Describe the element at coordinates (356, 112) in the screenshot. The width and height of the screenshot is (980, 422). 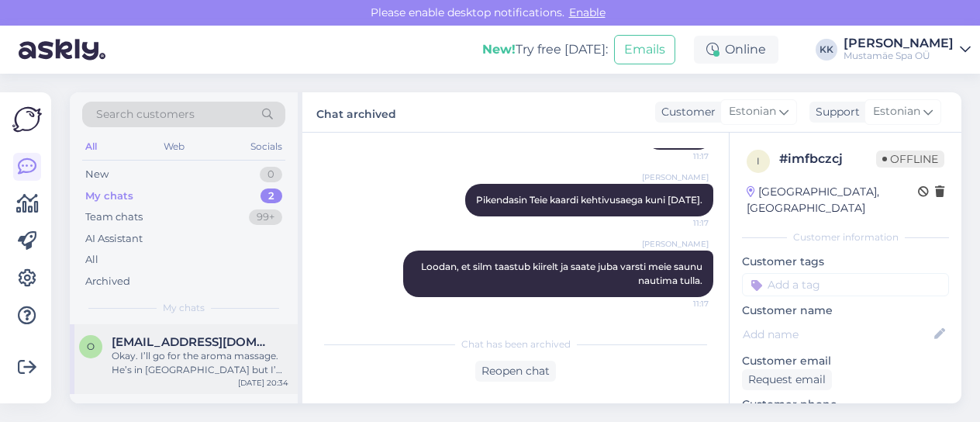
I see `label: Chat archived` at that location.